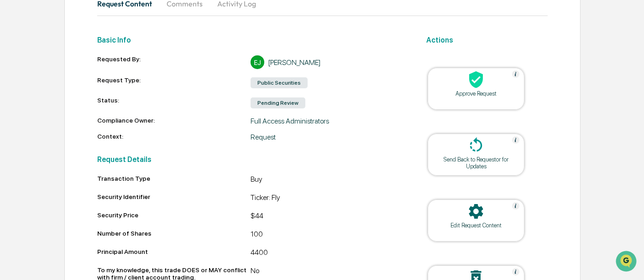  I want to click on div: Request Type:, so click(174, 83).